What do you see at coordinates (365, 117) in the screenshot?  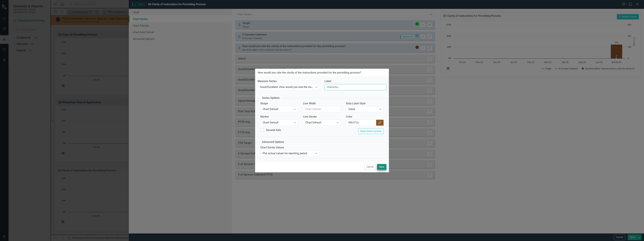 I see `label: Color` at bounding box center [365, 117].